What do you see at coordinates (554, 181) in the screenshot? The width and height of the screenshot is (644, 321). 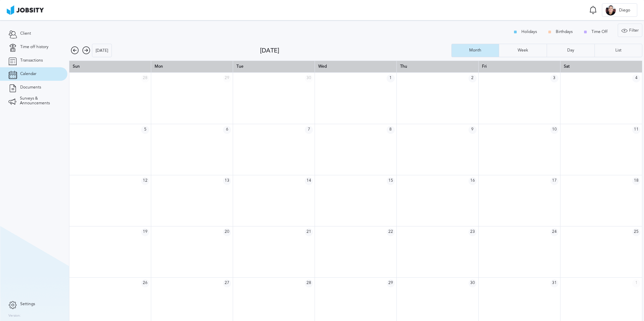 I see `span: 17` at bounding box center [554, 181].